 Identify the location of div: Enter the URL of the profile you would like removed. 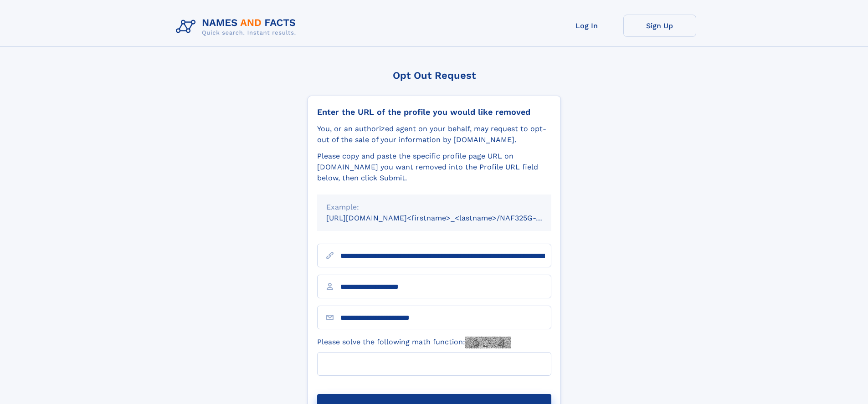
(434, 112).